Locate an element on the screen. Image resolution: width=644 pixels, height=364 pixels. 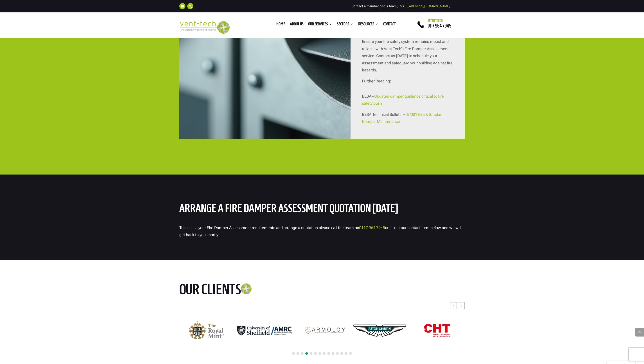
a: Follow on X is located at coordinates (190, 6).